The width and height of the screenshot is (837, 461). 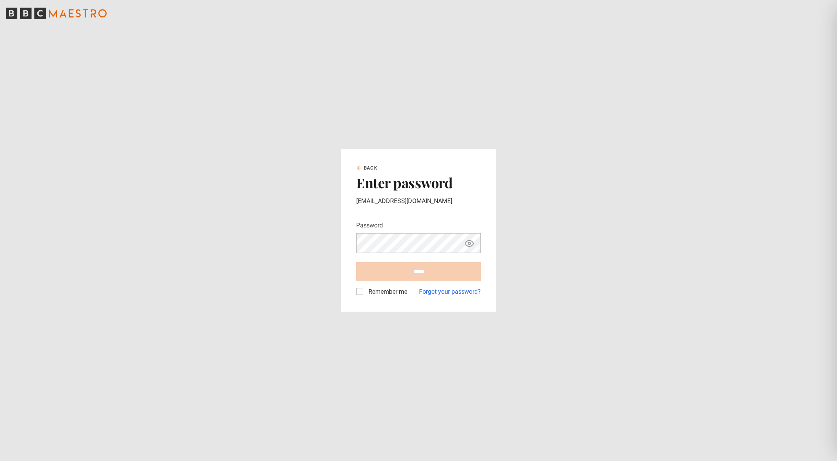 What do you see at coordinates (371, 168) in the screenshot?
I see `span: Back` at bounding box center [371, 168].